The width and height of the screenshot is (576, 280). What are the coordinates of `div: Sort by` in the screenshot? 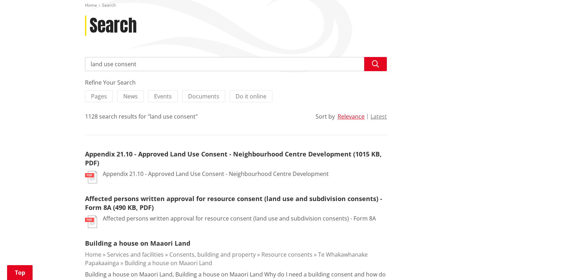 It's located at (325, 117).